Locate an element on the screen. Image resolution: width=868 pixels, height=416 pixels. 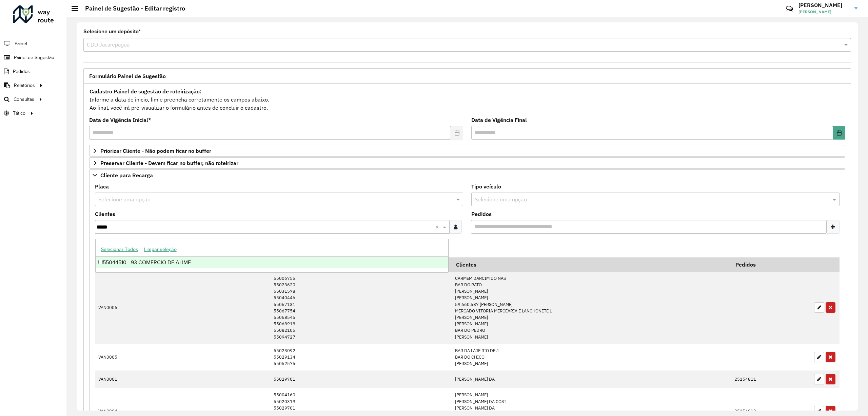
button: Choose Date is located at coordinates (839, 133).